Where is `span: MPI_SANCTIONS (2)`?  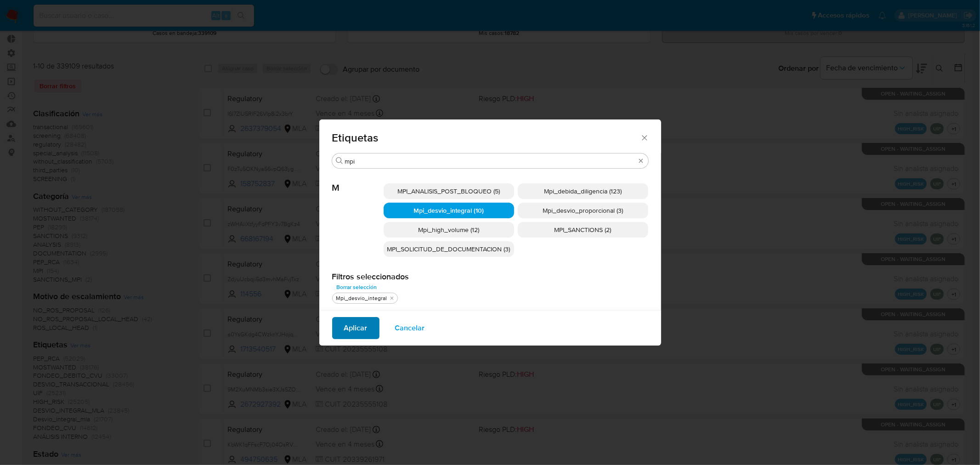
span: MPI_SANCTIONS (2) is located at coordinates (583, 229).